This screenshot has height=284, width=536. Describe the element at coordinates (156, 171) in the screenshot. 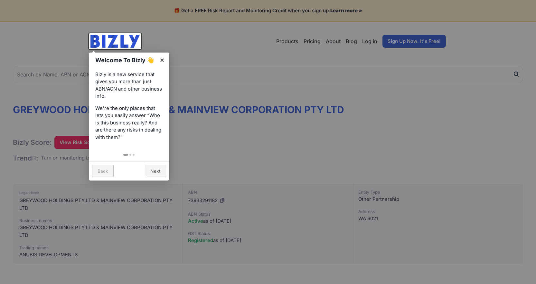

I see `a: Next` at that location.